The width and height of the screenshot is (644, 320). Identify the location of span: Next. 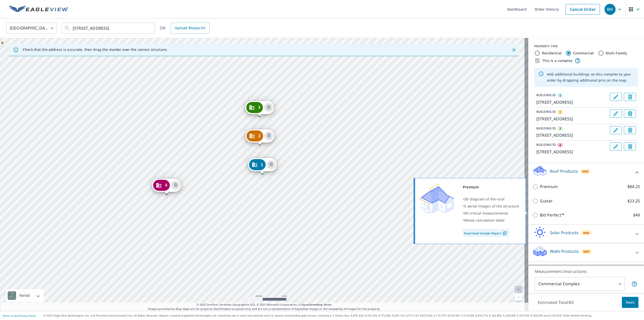
(630, 302).